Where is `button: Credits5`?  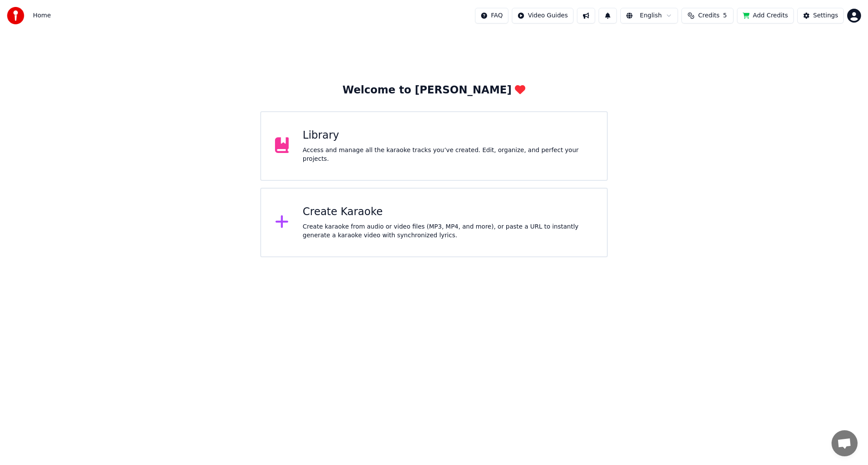 button: Credits5 is located at coordinates (708, 16).